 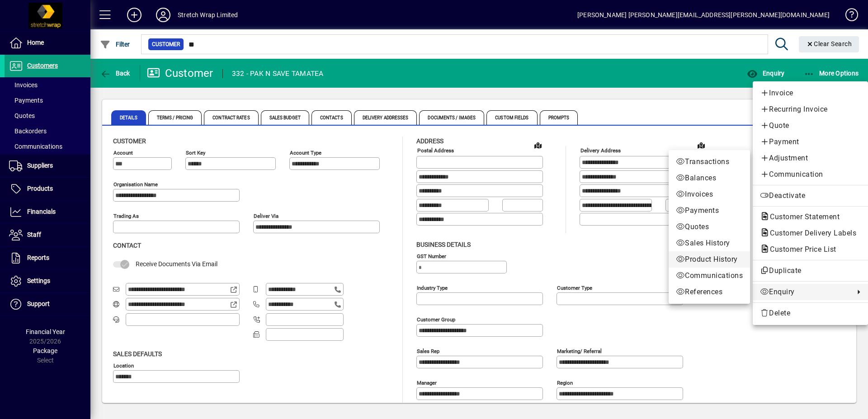 What do you see at coordinates (805, 292) in the screenshot?
I see `span: Enquiry` at bounding box center [805, 292].